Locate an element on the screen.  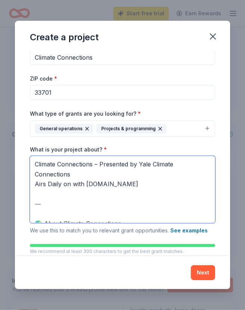
label: What is your project about? is located at coordinates (68, 149).